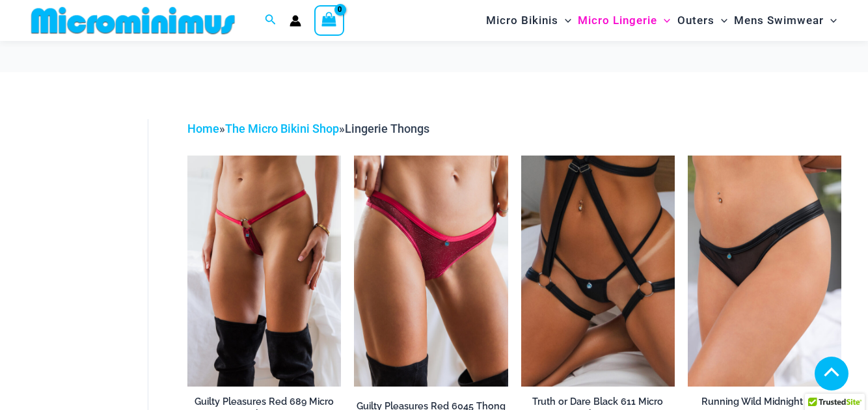  Describe the element at coordinates (528, 20) in the screenshot. I see `a: Micro BikinisMenu ToggleMenu Toggle` at that location.